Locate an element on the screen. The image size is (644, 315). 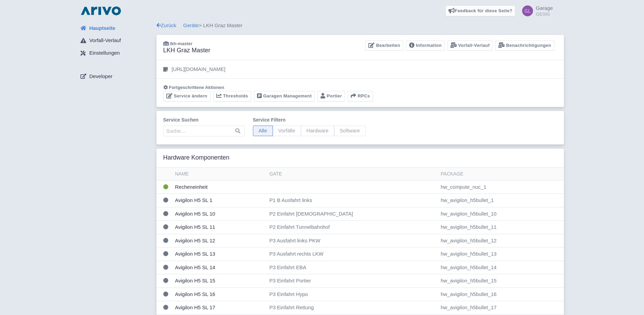
td: Avigilon H5 SL 14 is located at coordinates (220, 267).